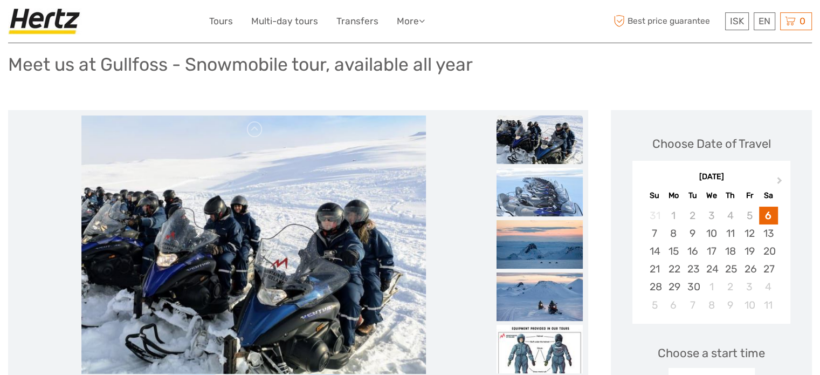  Describe the element at coordinates (240, 64) in the screenshot. I see `h1: Meet us at Gullfoss - Snowmobile tour, available all year` at that location.